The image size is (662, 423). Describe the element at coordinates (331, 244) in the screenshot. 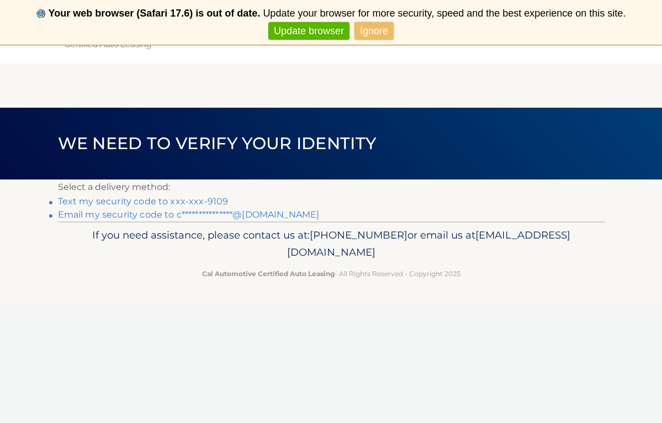

I see `p: If you need assistance, please contact us at: or email us at` at that location.